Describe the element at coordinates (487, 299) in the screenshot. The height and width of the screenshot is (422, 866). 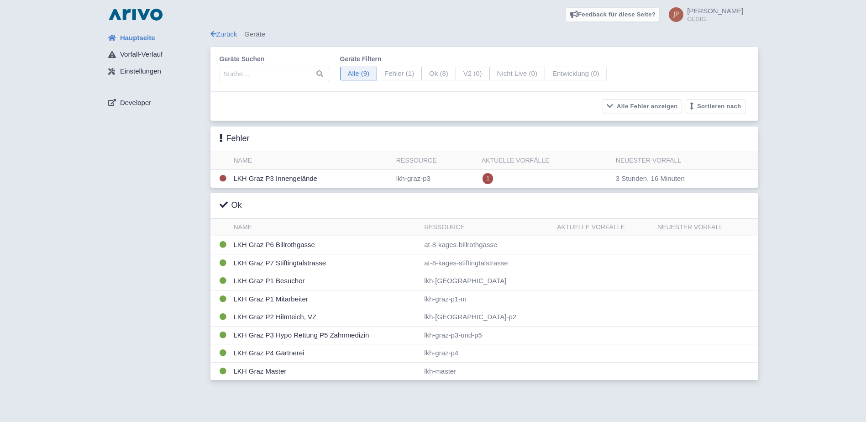
I see `td: lkh-graz-p1-m` at that location.